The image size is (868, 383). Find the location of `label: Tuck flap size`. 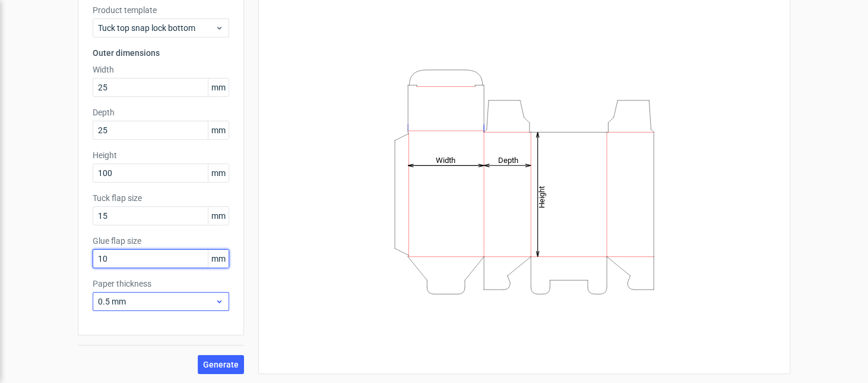

label: Tuck flap size is located at coordinates (161, 198).